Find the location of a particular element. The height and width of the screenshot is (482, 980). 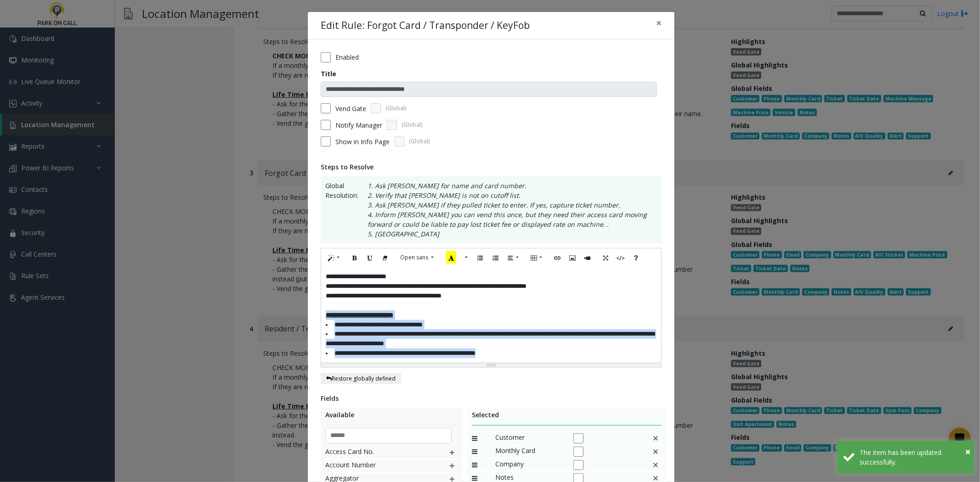

label: Vend Gate is located at coordinates (351, 109).